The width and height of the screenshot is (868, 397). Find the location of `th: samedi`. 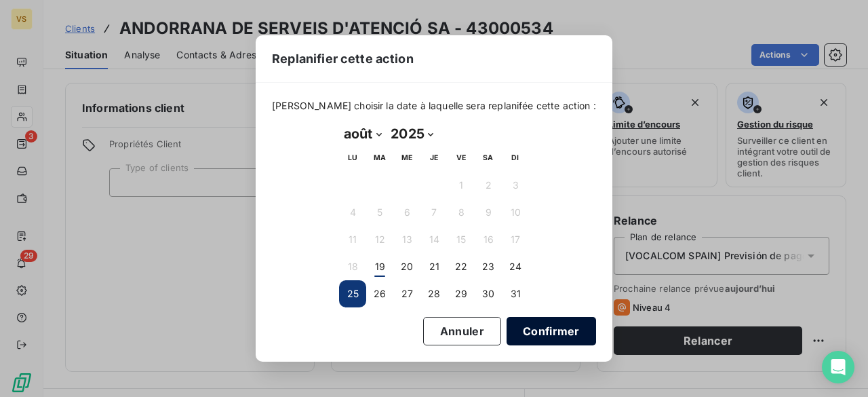

th: samedi is located at coordinates (488, 158).